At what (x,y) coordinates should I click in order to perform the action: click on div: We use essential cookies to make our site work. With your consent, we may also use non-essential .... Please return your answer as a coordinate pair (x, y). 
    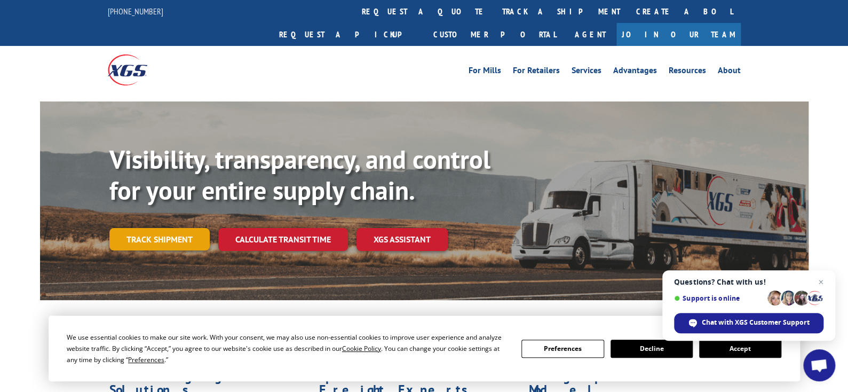
    Looking at the image, I should click on (288, 348).